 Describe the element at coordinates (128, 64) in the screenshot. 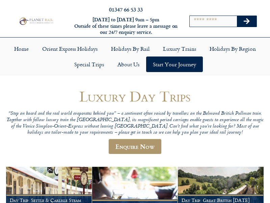

I see `a: About Us` at that location.